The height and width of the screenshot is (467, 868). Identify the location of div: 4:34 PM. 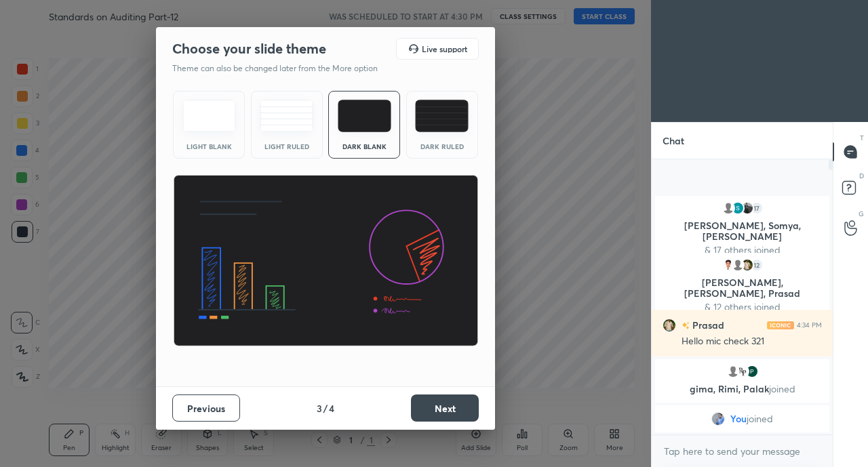
(809, 325).